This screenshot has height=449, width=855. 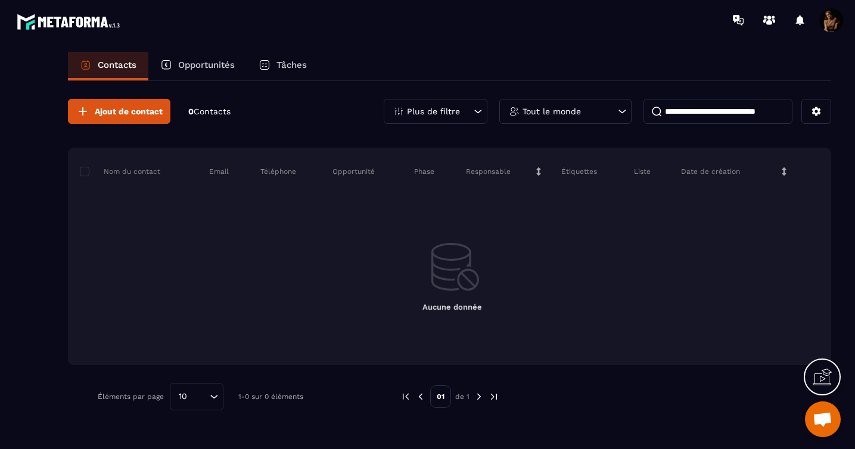 I want to click on a: Opportunités, so click(x=197, y=66).